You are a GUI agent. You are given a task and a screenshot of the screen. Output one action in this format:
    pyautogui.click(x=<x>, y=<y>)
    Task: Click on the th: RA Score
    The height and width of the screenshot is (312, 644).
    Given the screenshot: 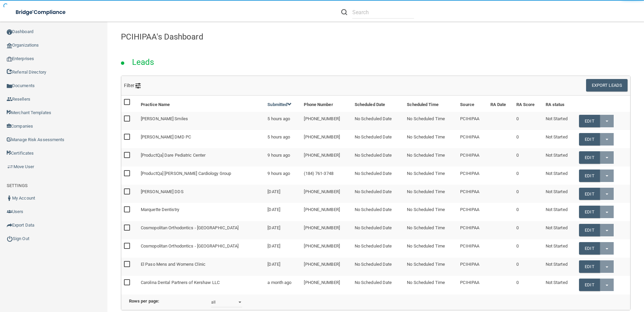 What is the action you would take?
    pyautogui.click(x=528, y=103)
    